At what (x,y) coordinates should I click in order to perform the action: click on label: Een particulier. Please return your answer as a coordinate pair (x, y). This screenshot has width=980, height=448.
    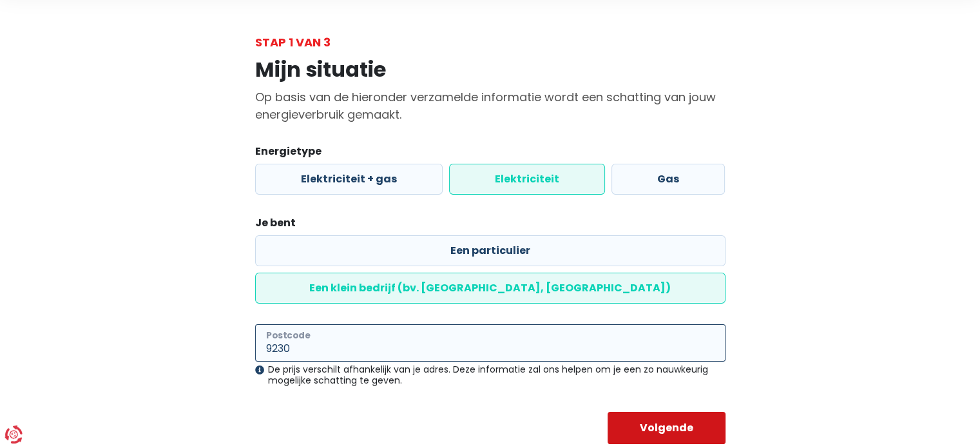
    Looking at the image, I should click on (490, 251).